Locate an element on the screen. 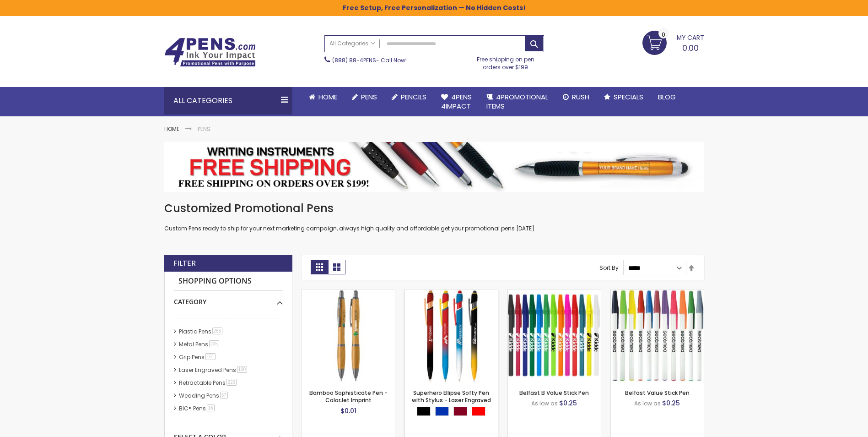  span: 16 is located at coordinates (211, 407).